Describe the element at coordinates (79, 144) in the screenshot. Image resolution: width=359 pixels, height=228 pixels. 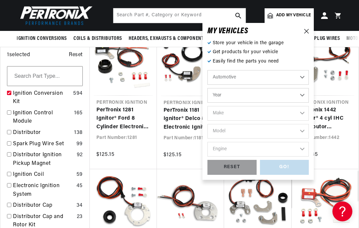
I see `div: 99` at that location.